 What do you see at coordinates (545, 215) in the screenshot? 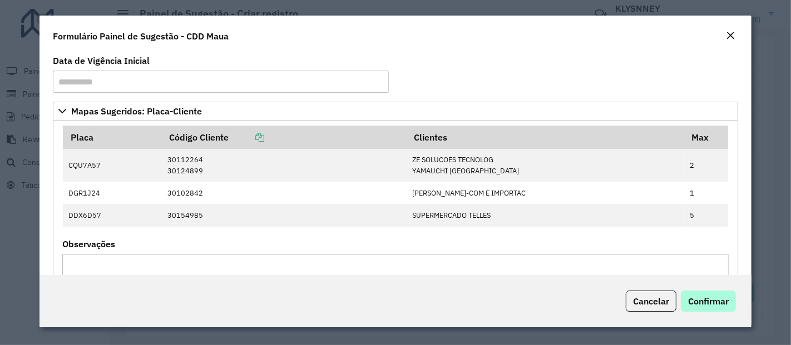
I see `td: SUPERMERCADO TELLES` at bounding box center [545, 215].